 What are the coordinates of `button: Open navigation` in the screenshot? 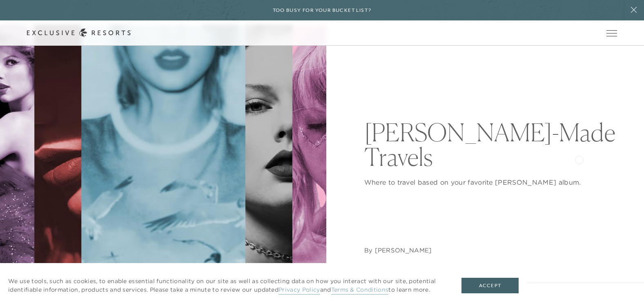 It's located at (612, 33).